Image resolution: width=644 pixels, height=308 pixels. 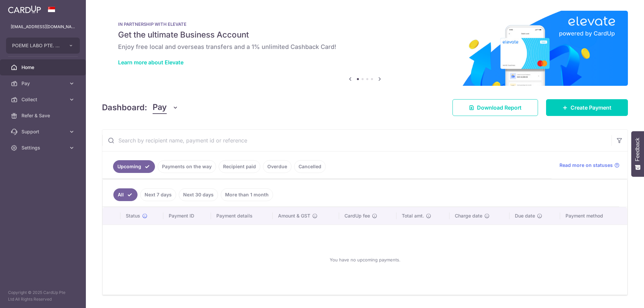 I want to click on a: Recipient paid, so click(x=240, y=167).